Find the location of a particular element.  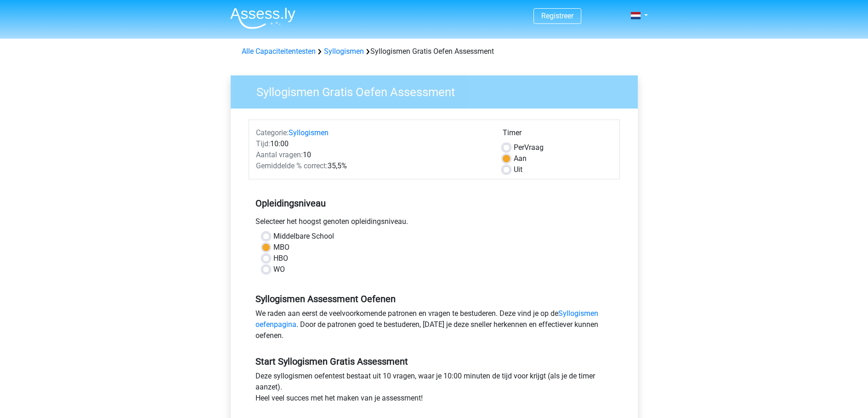

div: 35,5% is located at coordinates (372, 166).